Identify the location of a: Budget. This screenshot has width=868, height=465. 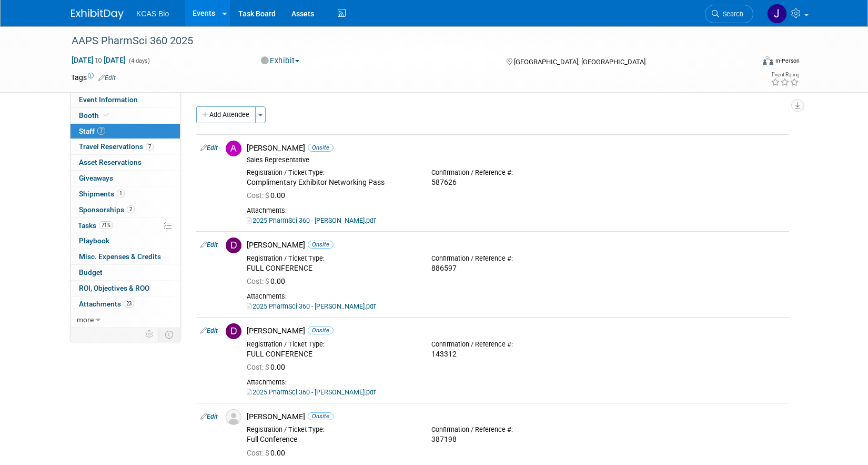
(125, 272).